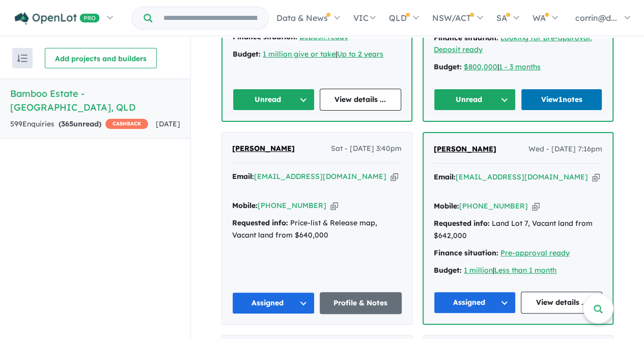 This screenshot has width=644, height=339. Describe the element at coordinates (101, 58) in the screenshot. I see `button: Add projects and builders` at that location.